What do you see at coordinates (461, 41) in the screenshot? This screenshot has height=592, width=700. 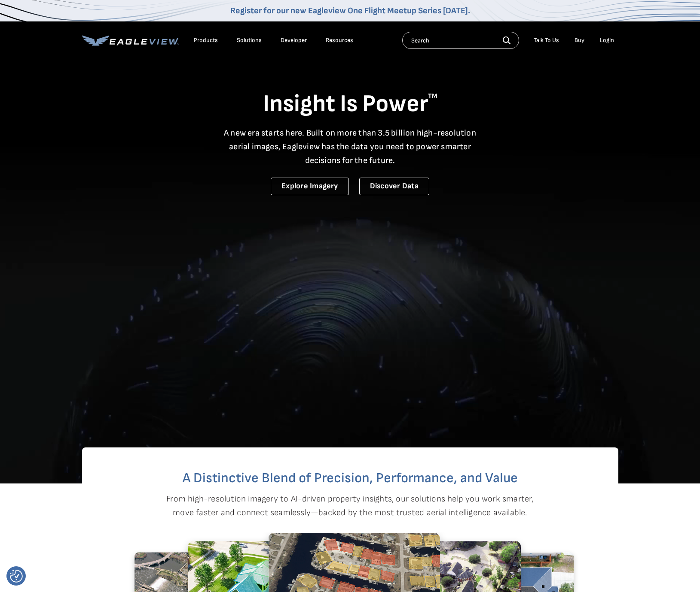 I see `input: Search` at bounding box center [461, 41].